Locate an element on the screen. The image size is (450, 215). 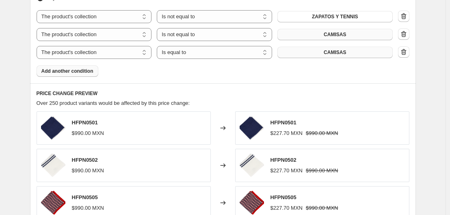
span: Add another condition is located at coordinates (67, 71).